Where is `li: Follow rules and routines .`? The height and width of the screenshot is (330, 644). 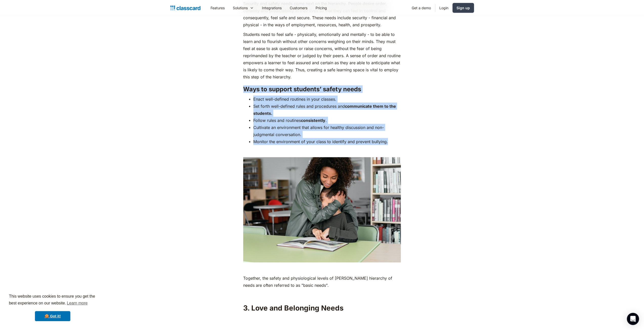
li: Follow rules and routines . is located at coordinates (327, 120).